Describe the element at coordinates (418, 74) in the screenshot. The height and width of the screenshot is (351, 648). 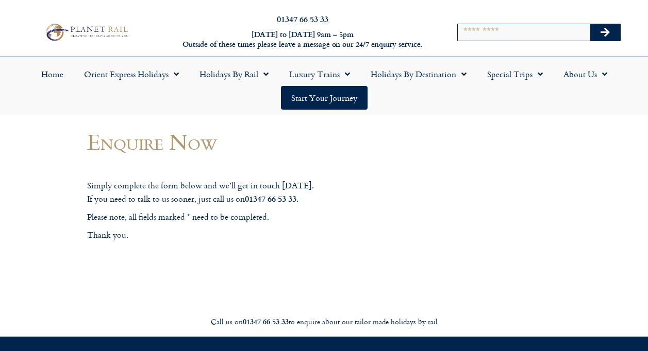
I see `a: Holidays by Destination` at that location.